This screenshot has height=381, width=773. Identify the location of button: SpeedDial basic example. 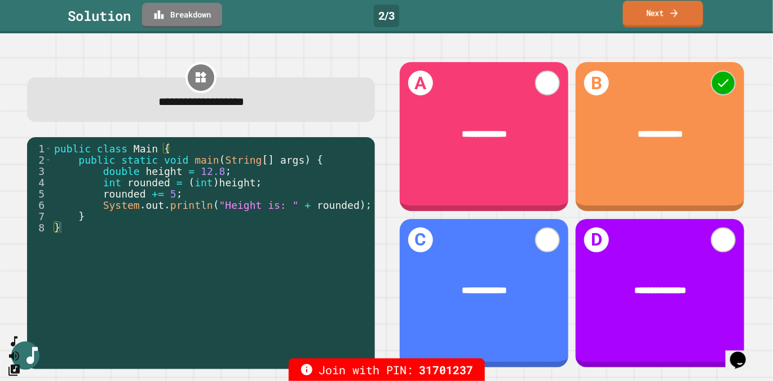
(14, 341).